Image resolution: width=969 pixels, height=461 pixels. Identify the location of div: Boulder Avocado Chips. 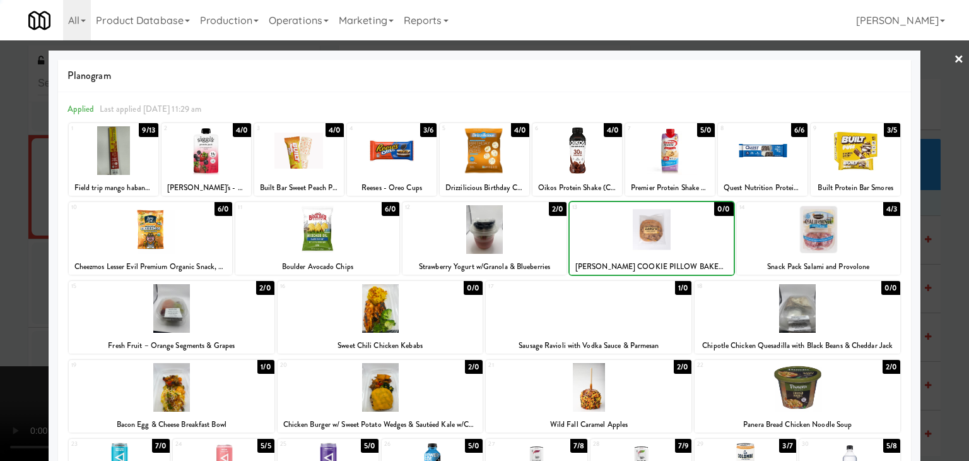
(317, 266).